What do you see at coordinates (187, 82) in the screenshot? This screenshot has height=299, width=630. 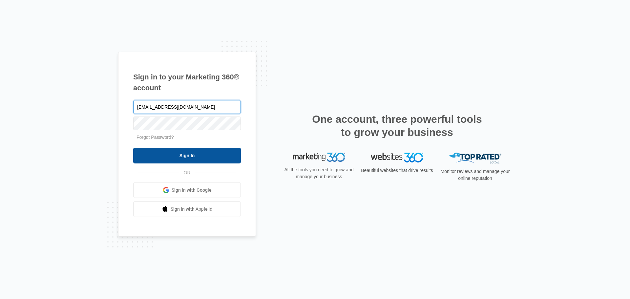 I see `h1: Sign in to your Marketing 360® account` at bounding box center [187, 82].